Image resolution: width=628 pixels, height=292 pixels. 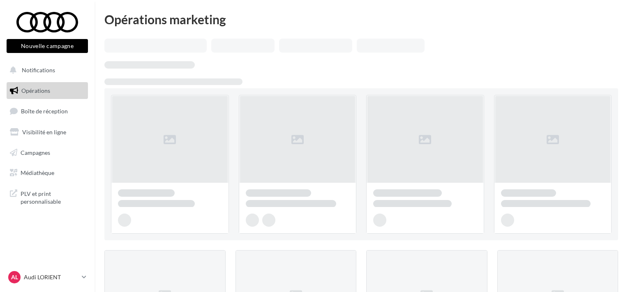 What do you see at coordinates (361, 19) in the screenshot?
I see `div: Opérations marketing` at bounding box center [361, 19].